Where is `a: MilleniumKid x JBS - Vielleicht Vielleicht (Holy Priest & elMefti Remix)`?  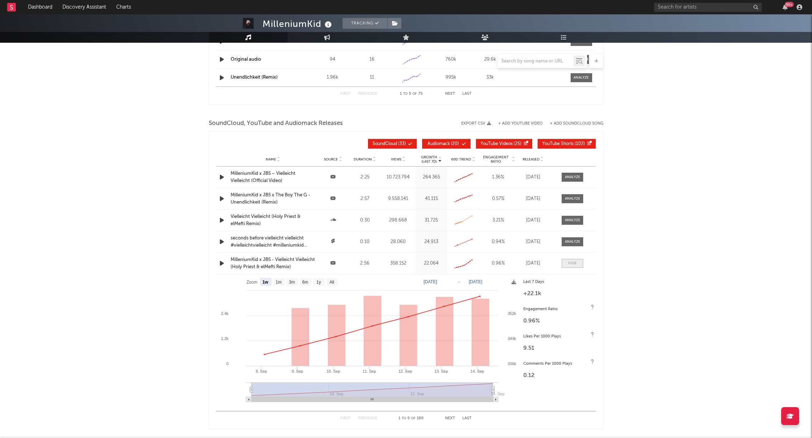
a: MilleniumKid x JBS - Vielleicht Vielleicht (Holy Priest & elMefti Remix) is located at coordinates (273, 263).